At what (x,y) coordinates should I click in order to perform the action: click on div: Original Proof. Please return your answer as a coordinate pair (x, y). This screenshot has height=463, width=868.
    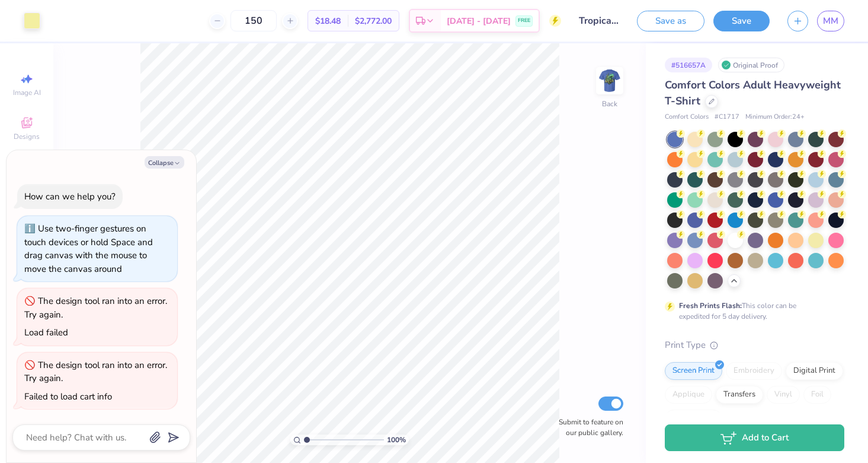
    Looking at the image, I should click on (751, 64).